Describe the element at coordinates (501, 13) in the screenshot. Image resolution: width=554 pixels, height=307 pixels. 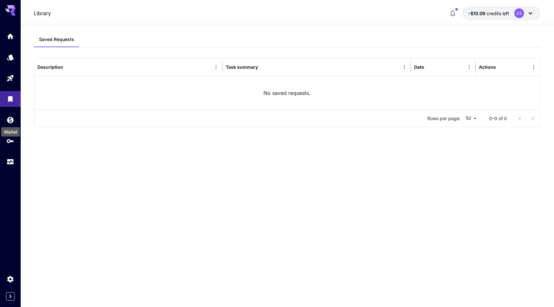
I see `button: -$10.08601ES` at that location.